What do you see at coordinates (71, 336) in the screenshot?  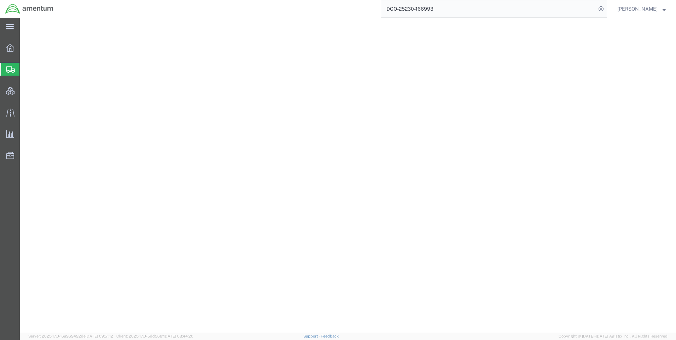 I see `span: Server: 2025.17.0-16a969492de` at bounding box center [71, 336].